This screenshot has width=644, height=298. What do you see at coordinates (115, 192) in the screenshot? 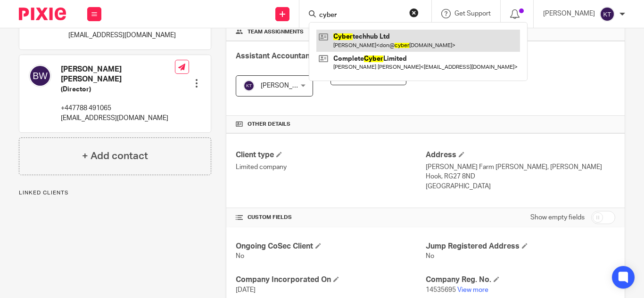
I see `p: Linked clients` at bounding box center [115, 192].